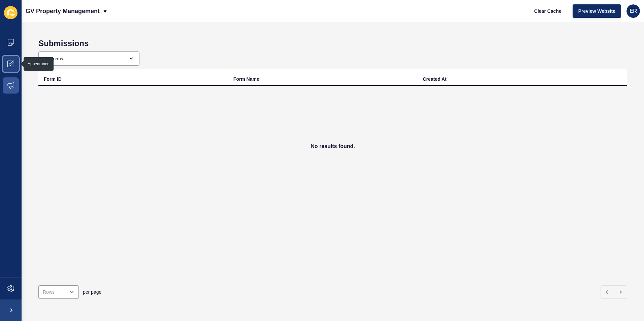 This screenshot has height=321, width=644. Describe the element at coordinates (597, 11) in the screenshot. I see `span: Preview Website` at that location.